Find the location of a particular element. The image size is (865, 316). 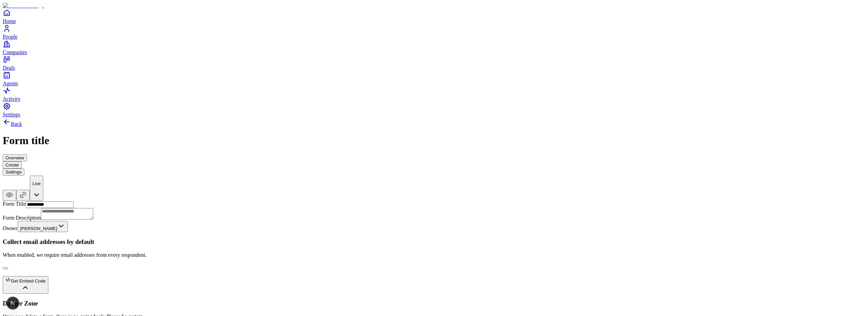

p: When enabled, we require email addresses from every respondent. is located at coordinates (433, 255).